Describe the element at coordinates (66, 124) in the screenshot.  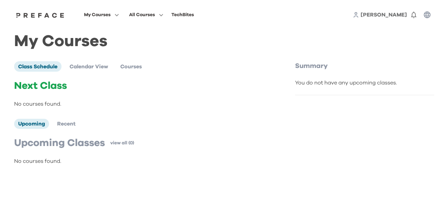
I see `span: Recent` at that location.